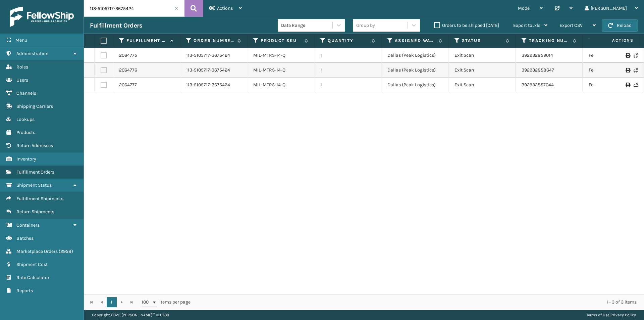 Image resolution: width=644 pixels, height=320 pixels. I want to click on a: 2064776, so click(128, 70).